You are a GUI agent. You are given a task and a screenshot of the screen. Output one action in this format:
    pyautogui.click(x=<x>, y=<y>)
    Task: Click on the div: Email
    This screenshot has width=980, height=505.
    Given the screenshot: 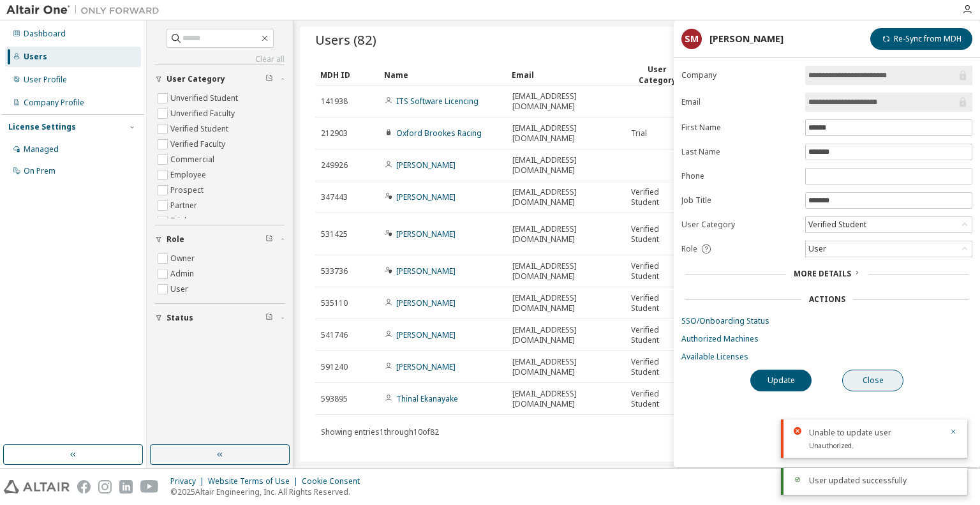 What is the action you would take?
    pyautogui.click(x=566, y=74)
    